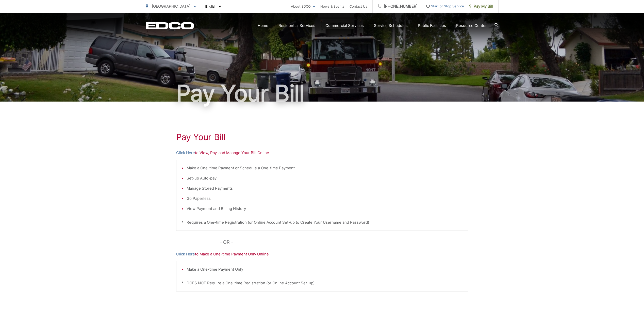 The height and width of the screenshot is (326, 644). What do you see at coordinates (471, 26) in the screenshot?
I see `a: Resource Center` at bounding box center [471, 26].